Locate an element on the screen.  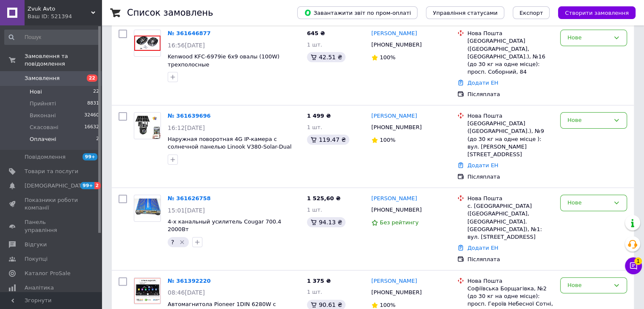
span: 1 375 ₴ is located at coordinates (319, 281).